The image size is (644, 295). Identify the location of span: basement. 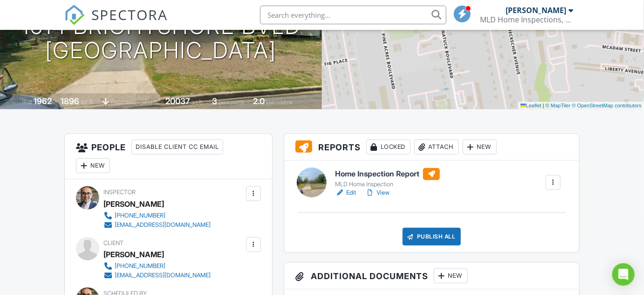
(123, 102).